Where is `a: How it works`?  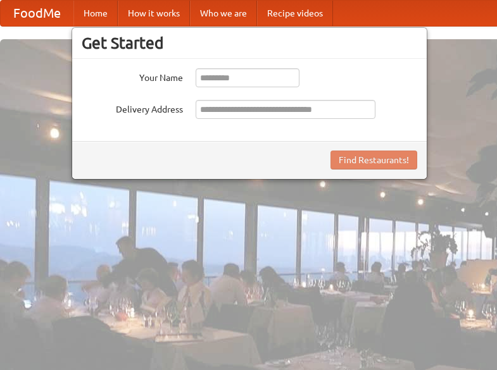
a: How it works is located at coordinates (154, 13).